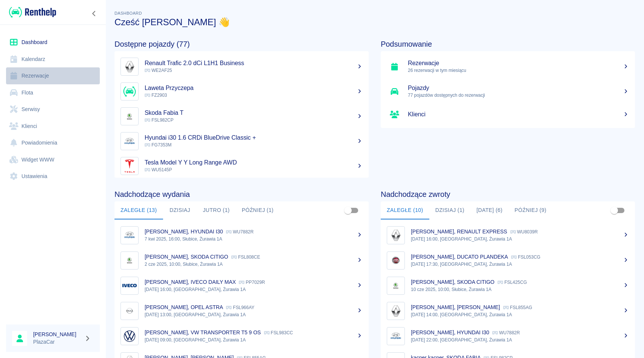  I want to click on h5: Rezerwacje, so click(518, 63).